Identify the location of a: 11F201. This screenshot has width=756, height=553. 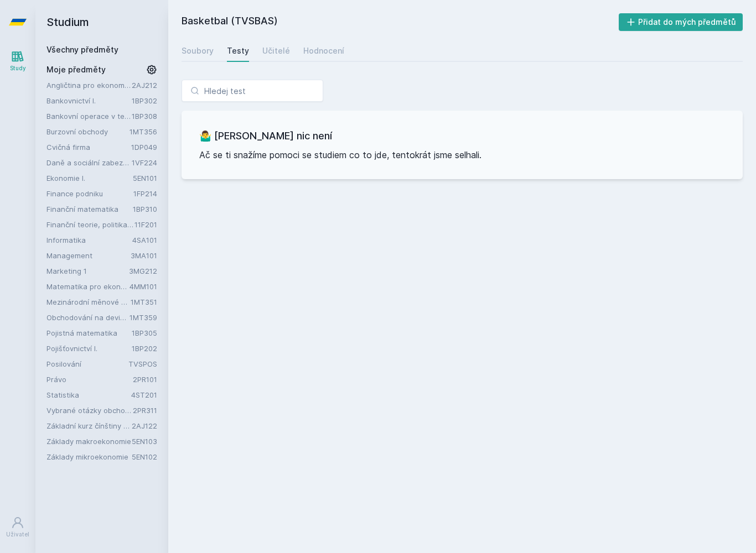
(145, 224).